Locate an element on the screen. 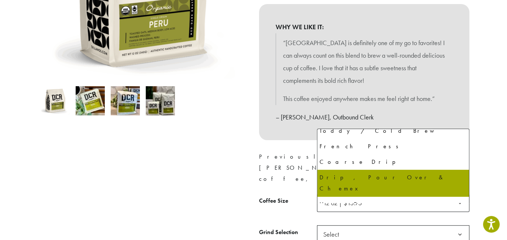 The image size is (507, 240). div: French Press is located at coordinates (393, 146).